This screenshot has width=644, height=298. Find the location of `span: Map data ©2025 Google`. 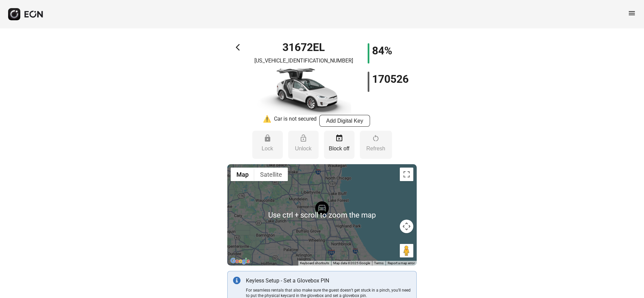

span: Map data ©2025 Google is located at coordinates (351, 263).